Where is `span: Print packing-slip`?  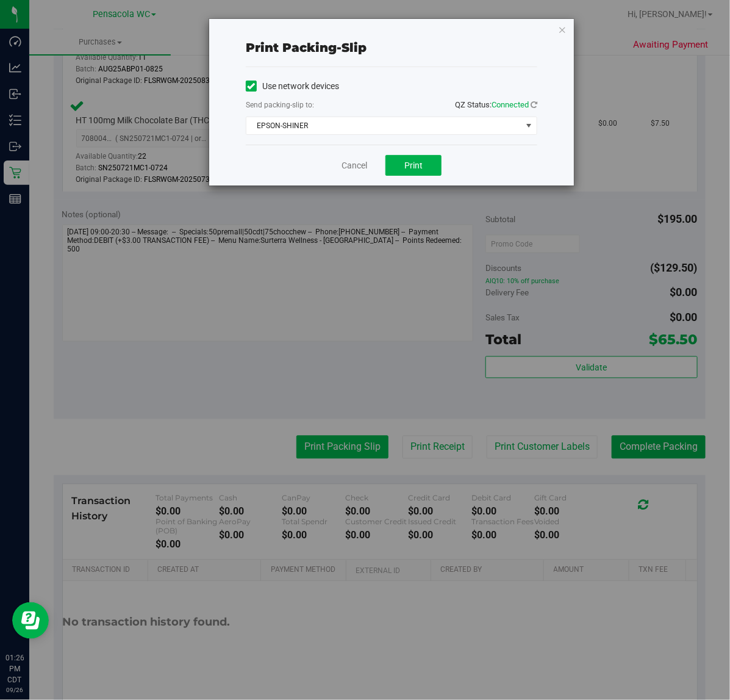
span: Print packing-slip is located at coordinates (306, 48).